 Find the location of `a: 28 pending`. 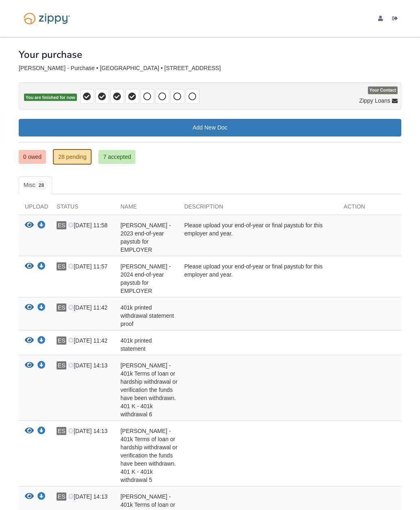

a: 28 pending is located at coordinates (72, 157).